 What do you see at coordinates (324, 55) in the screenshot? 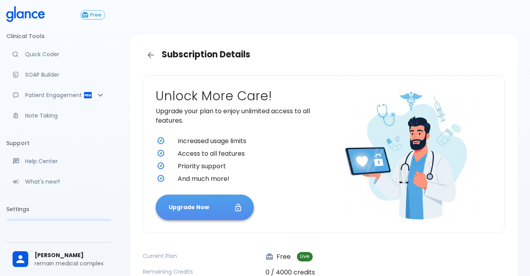
I see `h3: Subscription Details` at bounding box center [324, 55].